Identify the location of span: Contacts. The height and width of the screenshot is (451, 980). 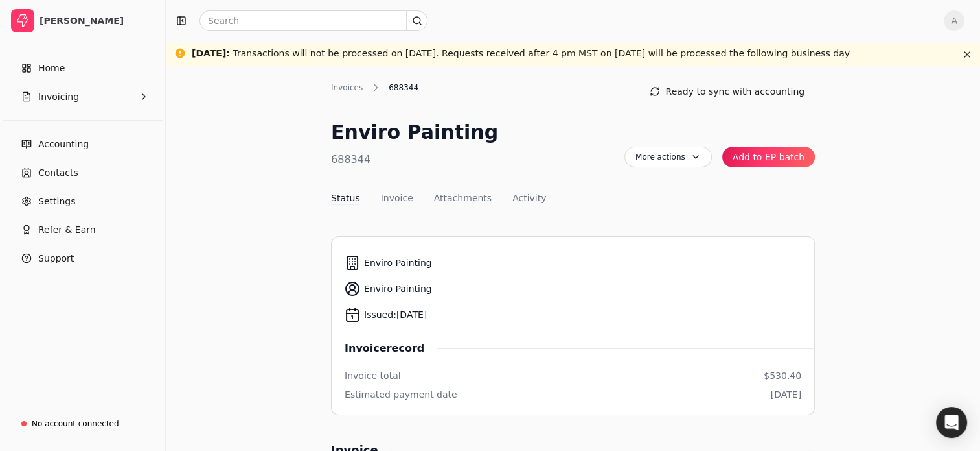
(58, 173).